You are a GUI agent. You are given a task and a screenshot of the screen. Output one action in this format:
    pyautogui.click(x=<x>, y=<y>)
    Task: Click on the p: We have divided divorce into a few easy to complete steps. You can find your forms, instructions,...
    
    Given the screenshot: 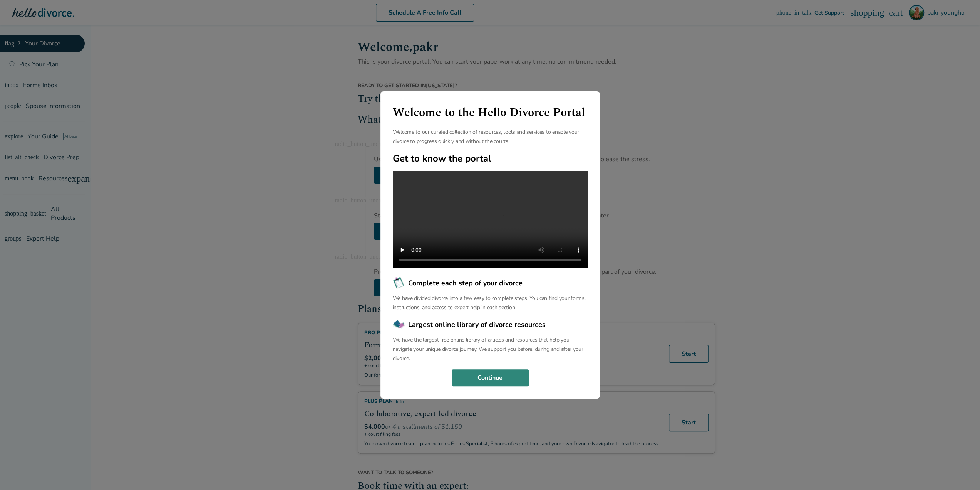 What is the action you would take?
    pyautogui.click(x=490, y=303)
    